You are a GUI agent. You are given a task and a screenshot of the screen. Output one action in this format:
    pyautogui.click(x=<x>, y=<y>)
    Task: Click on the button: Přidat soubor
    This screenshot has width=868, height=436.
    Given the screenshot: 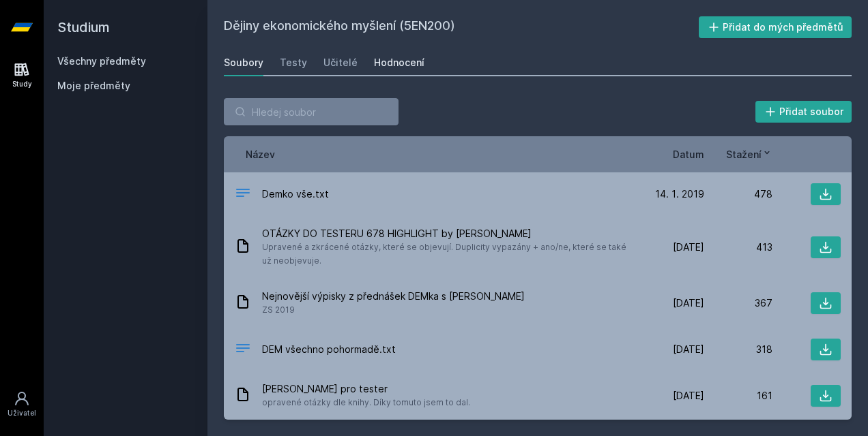 What is the action you would take?
    pyautogui.click(x=804, y=112)
    